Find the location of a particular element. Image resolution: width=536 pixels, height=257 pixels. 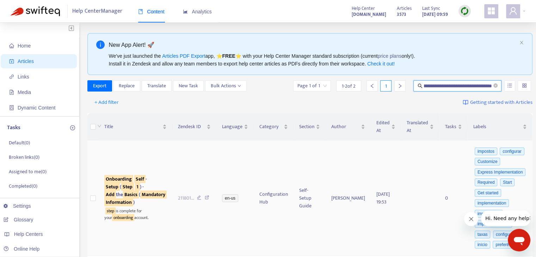

span: implantação is located at coordinates (489, 214).